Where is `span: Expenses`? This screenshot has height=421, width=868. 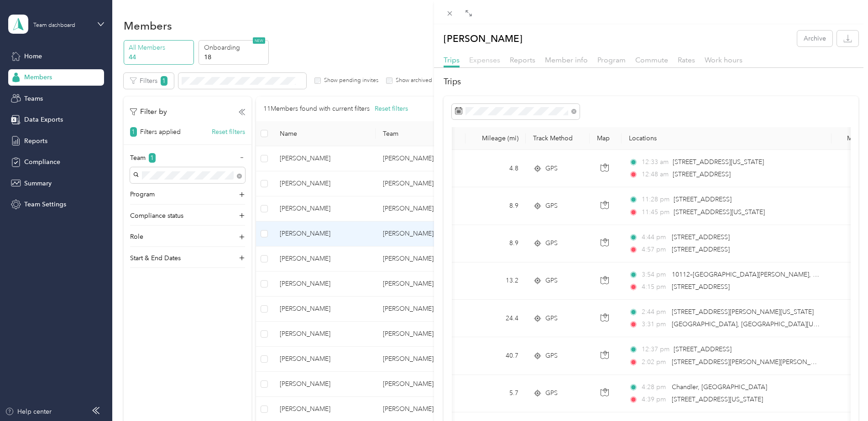 span: Expenses is located at coordinates (484, 60).